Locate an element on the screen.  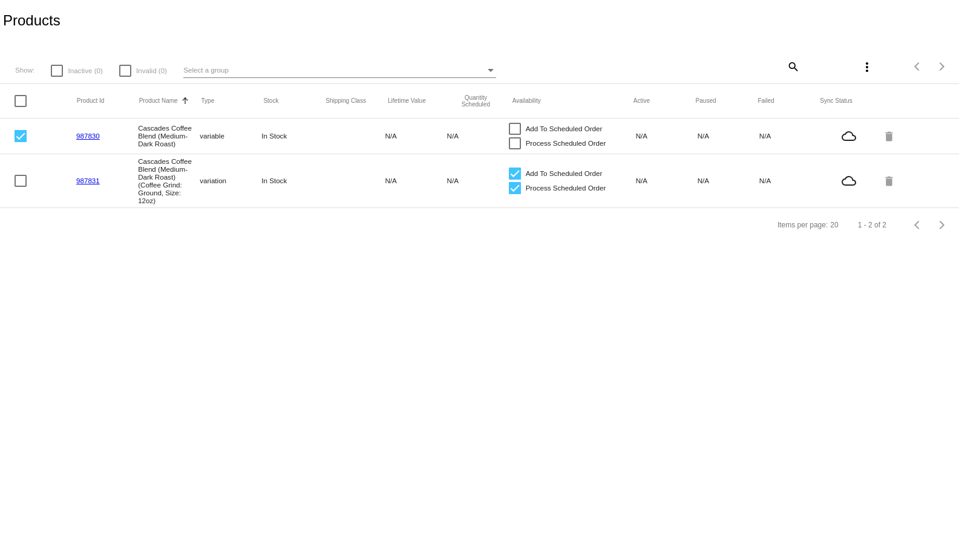
button: Change sorting for ShippingClass is located at coordinates (345, 101).